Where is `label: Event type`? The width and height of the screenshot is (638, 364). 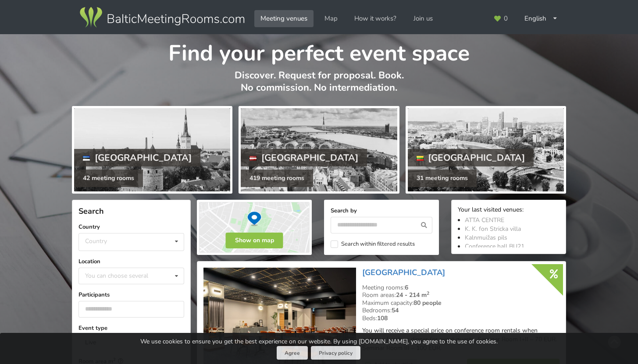 label: Event type is located at coordinates (131, 328).